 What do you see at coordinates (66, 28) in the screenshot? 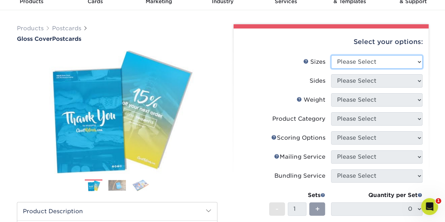
I see `a: Postcards` at bounding box center [66, 28].